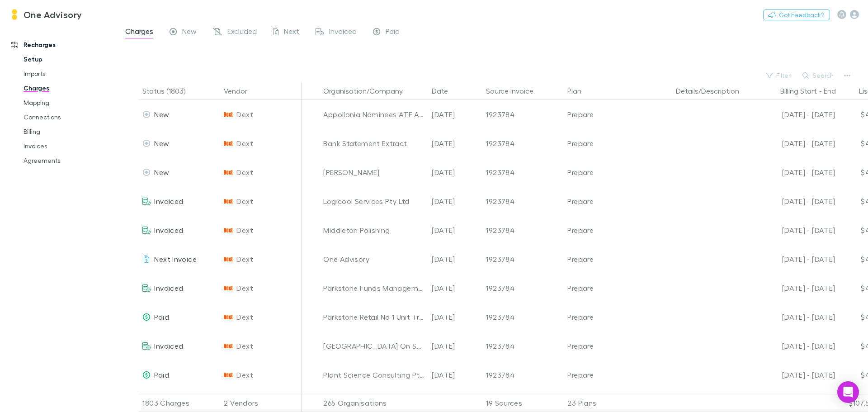 This screenshot has height=412, width=868. I want to click on button: Billing Start, so click(798, 91).